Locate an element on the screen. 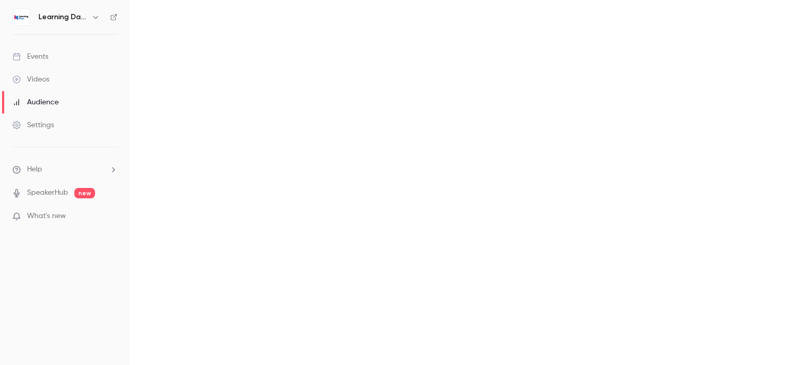 Image resolution: width=798 pixels, height=365 pixels. span: Help is located at coordinates (34, 169).